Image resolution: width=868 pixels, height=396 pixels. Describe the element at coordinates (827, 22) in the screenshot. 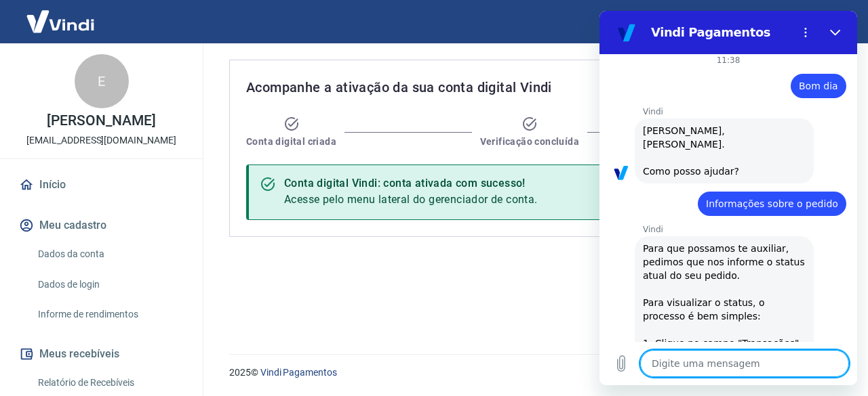

I see `button: Sair` at that location.